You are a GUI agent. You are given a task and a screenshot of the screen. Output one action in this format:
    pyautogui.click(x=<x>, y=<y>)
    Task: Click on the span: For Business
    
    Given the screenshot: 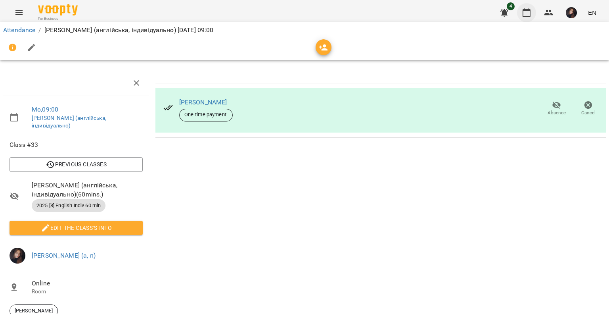 What is the action you would take?
    pyautogui.click(x=58, y=19)
    